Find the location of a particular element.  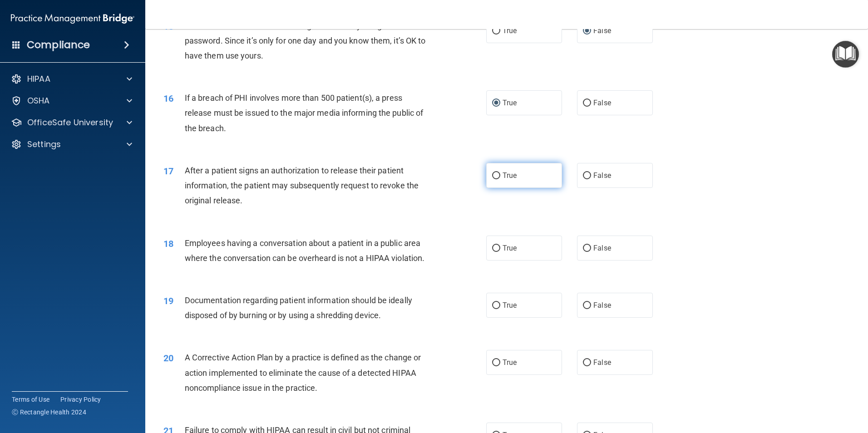

span: 16 is located at coordinates (168, 99).